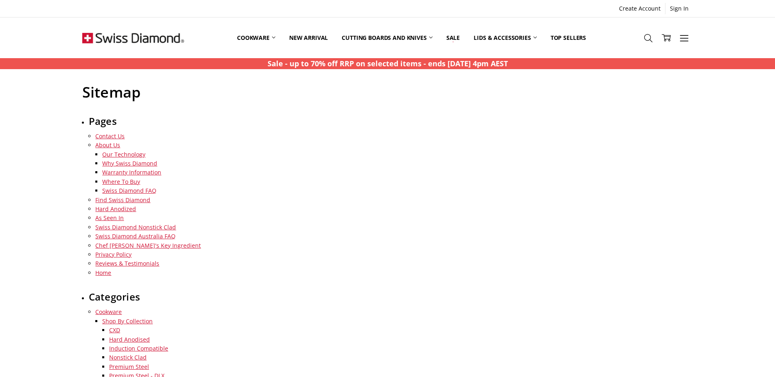 Image resolution: width=775 pixels, height=377 pixels. I want to click on h1: Sitemap, so click(388, 92).